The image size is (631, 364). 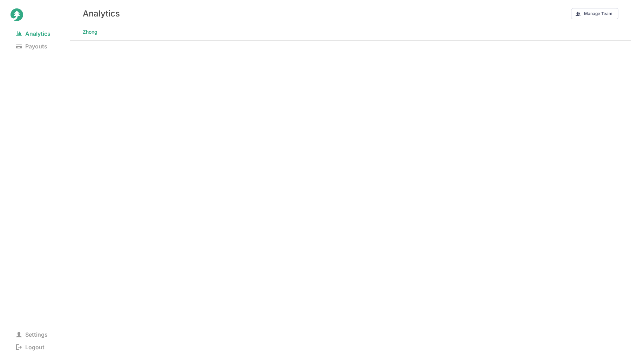 I want to click on button: Manage Team, so click(x=594, y=14).